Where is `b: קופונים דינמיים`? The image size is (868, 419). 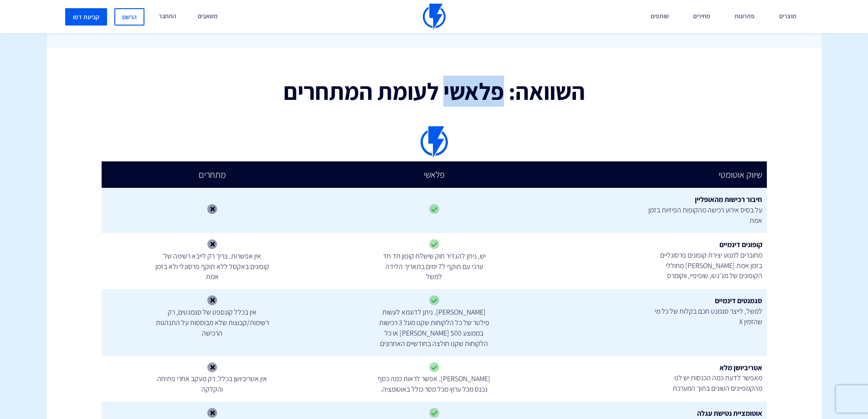 b: קופונים דינמיים is located at coordinates (741, 244).